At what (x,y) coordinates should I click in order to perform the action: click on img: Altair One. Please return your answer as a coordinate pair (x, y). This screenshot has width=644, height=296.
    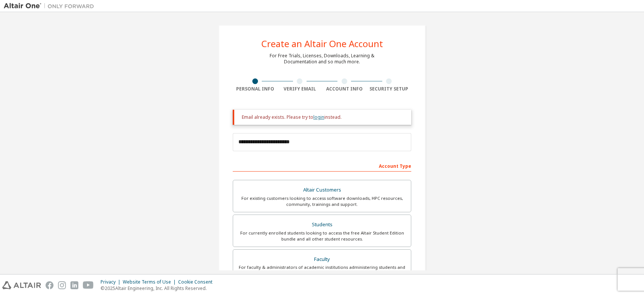
    Looking at the image, I should click on (51, 6).